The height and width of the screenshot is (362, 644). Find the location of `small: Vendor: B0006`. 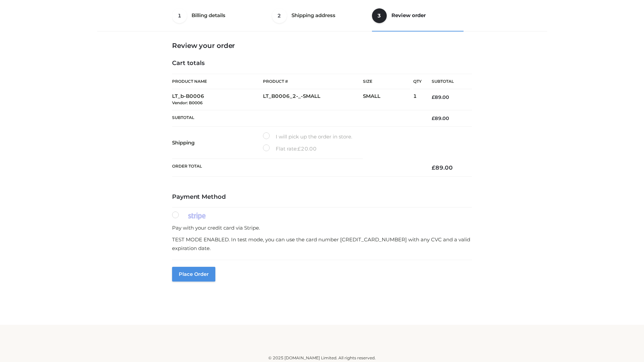

small: Vendor: B0006 is located at coordinates (187, 103).